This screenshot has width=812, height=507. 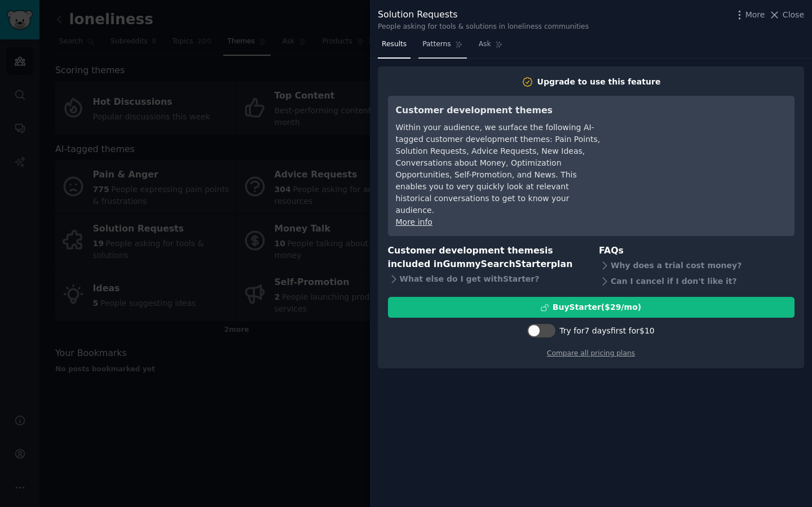 I want to click on span: Close, so click(x=793, y=14).